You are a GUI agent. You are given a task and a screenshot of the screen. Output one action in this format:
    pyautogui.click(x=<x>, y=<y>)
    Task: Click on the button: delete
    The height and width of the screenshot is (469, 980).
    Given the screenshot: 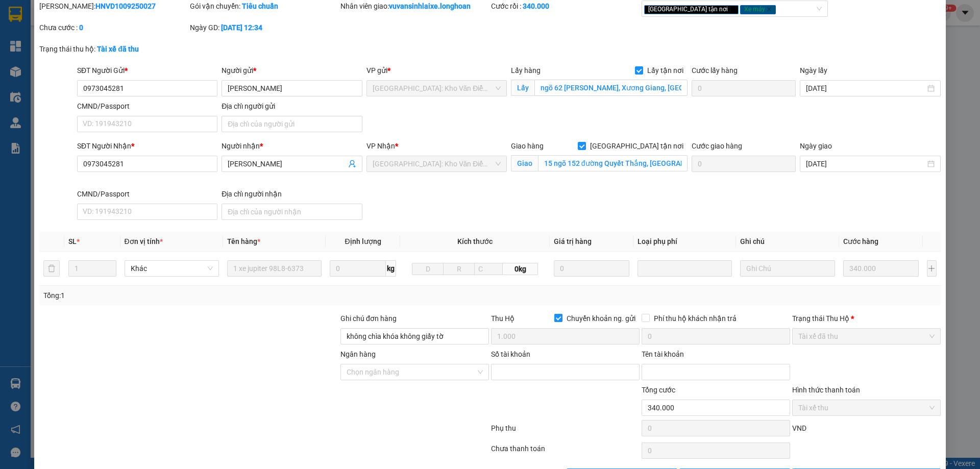 What is the action you would take?
    pyautogui.click(x=52, y=269)
    